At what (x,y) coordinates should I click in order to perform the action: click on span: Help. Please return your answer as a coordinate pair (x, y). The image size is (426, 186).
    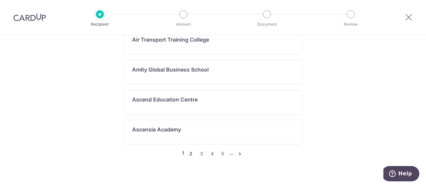
    Looking at the image, I should click on (22, 8).